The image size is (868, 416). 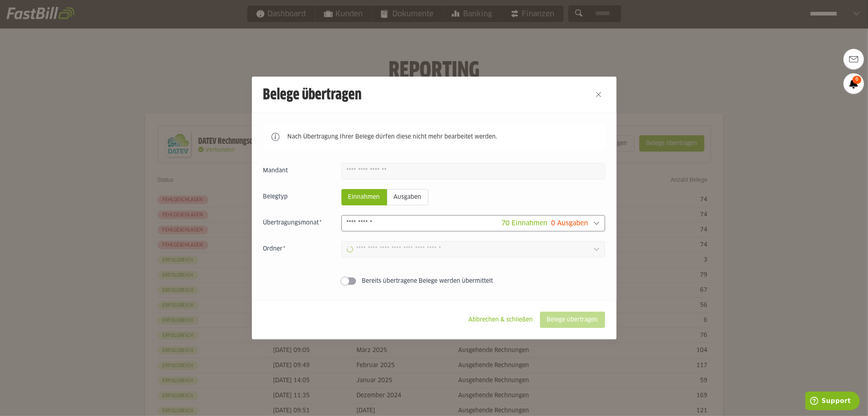 I want to click on a: 6, so click(x=854, y=84).